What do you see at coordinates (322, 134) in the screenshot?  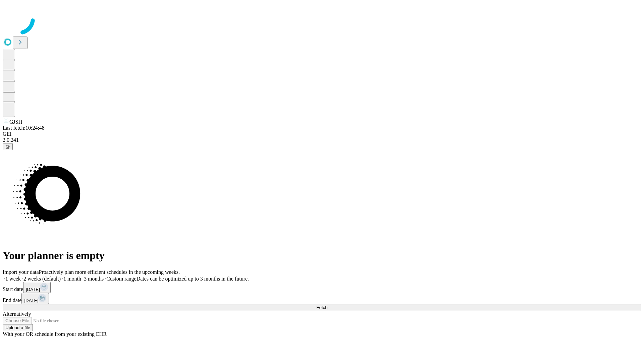 I see `div: GEI` at bounding box center [322, 134].